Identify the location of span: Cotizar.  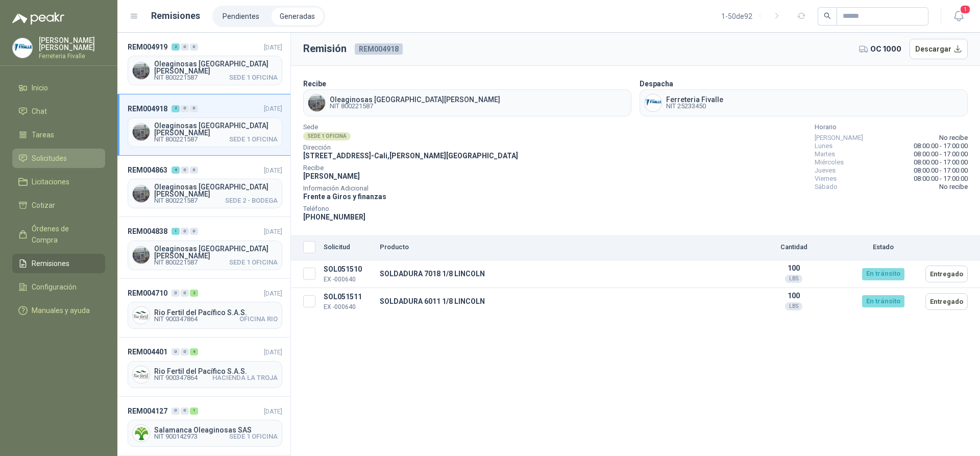
(43, 205).